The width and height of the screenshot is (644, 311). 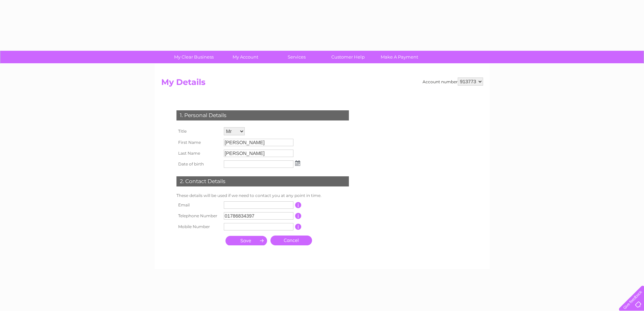 I want to click on div: 2. Contact Details, so click(x=262, y=182).